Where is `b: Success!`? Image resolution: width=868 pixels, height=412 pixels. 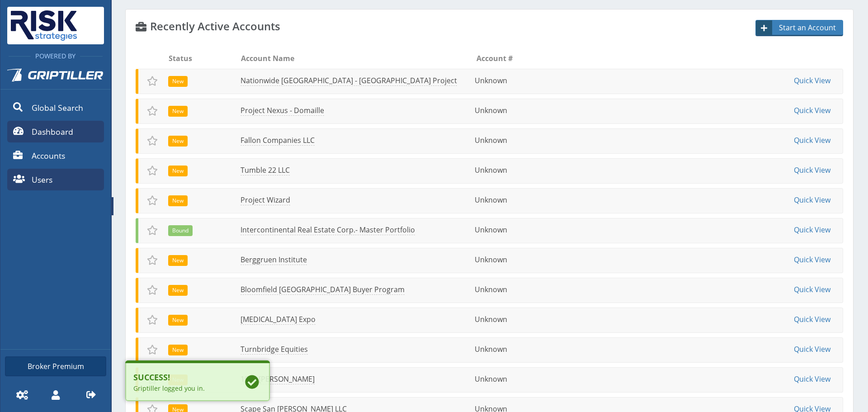
b: Success! is located at coordinates (181, 377).